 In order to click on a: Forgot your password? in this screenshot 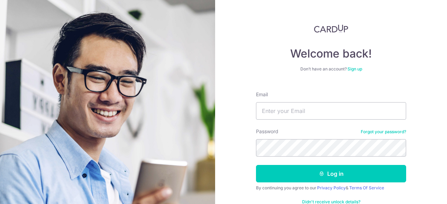, I will do `click(384, 132)`.